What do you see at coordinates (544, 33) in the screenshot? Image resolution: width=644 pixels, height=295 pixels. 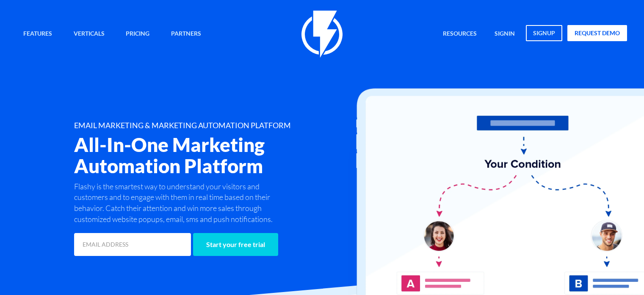 I see `a: signup` at bounding box center [544, 33].